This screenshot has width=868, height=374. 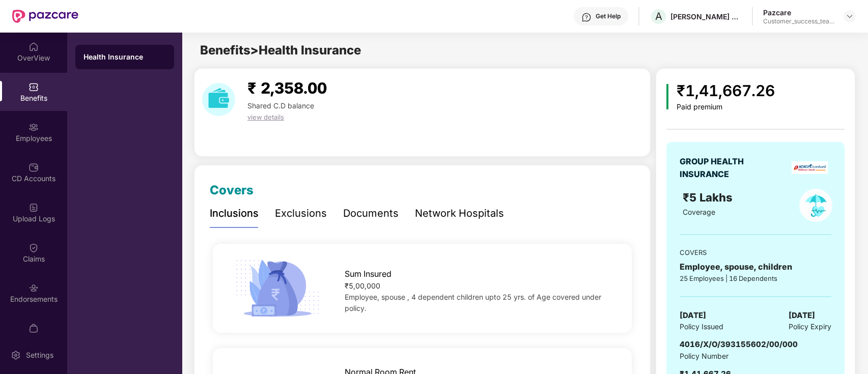 I want to click on div: Pazcare, so click(x=798, y=12).